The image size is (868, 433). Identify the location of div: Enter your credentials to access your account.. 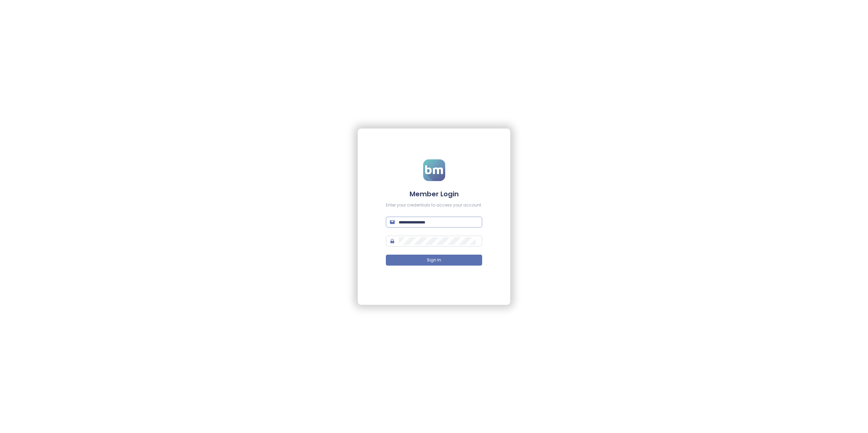
(434, 205).